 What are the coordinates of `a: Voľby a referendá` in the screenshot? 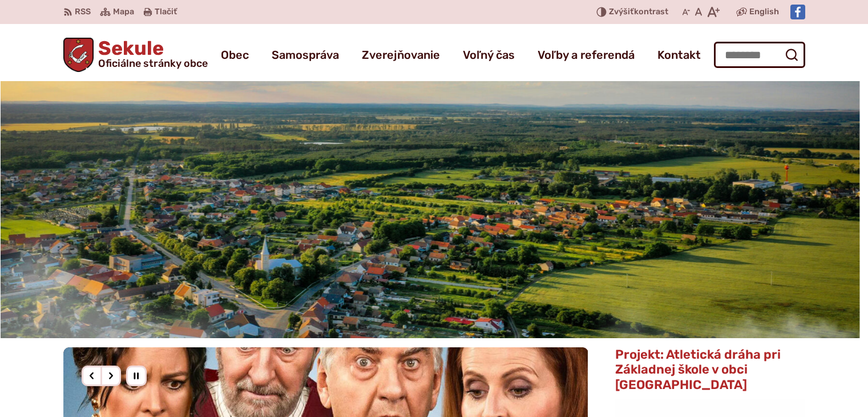 It's located at (586, 55).